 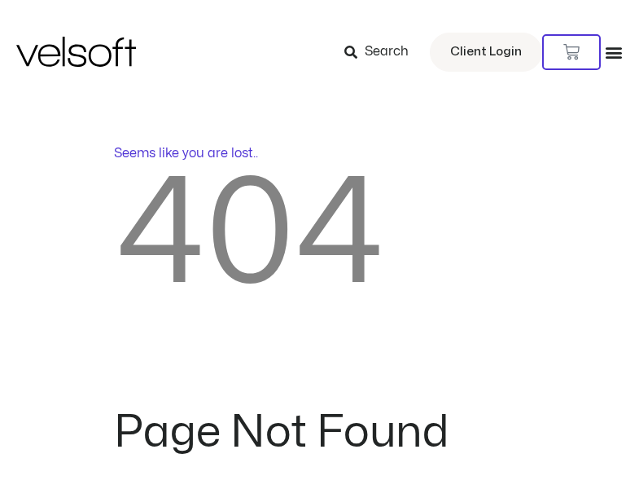 What do you see at coordinates (320, 235) in the screenshot?
I see `h2: 404` at bounding box center [320, 235].